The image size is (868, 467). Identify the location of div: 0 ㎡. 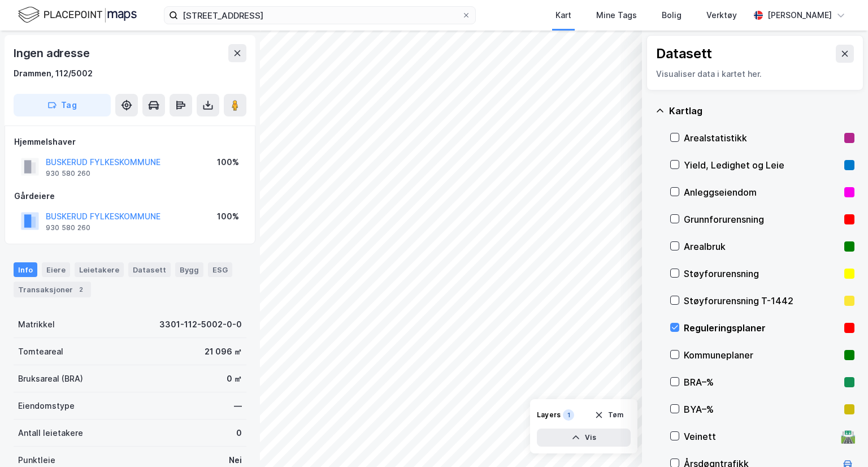
(233, 378).